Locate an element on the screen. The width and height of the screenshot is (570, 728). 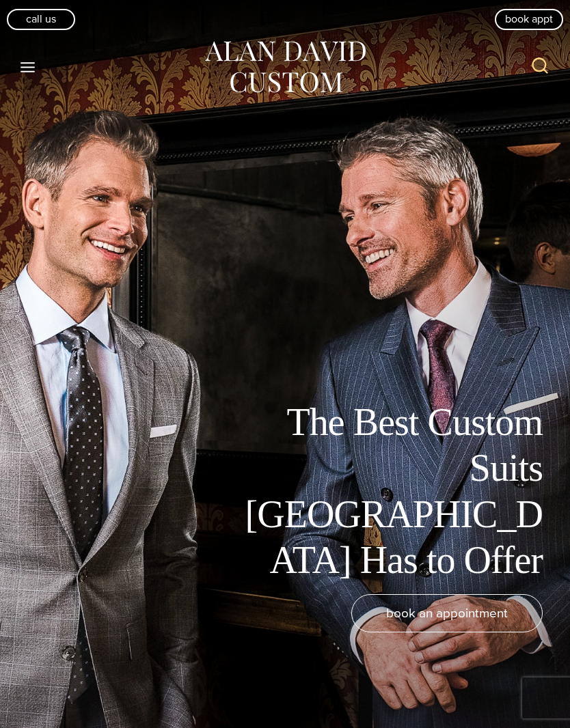
a: book an appointment is located at coordinates (447, 613).